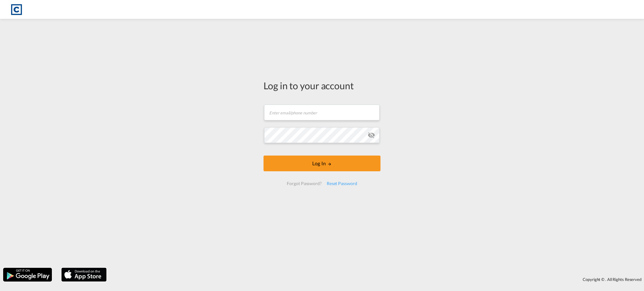 Image resolution: width=644 pixels, height=291 pixels. Describe the element at coordinates (84, 275) in the screenshot. I see `img: apple.png` at that location.